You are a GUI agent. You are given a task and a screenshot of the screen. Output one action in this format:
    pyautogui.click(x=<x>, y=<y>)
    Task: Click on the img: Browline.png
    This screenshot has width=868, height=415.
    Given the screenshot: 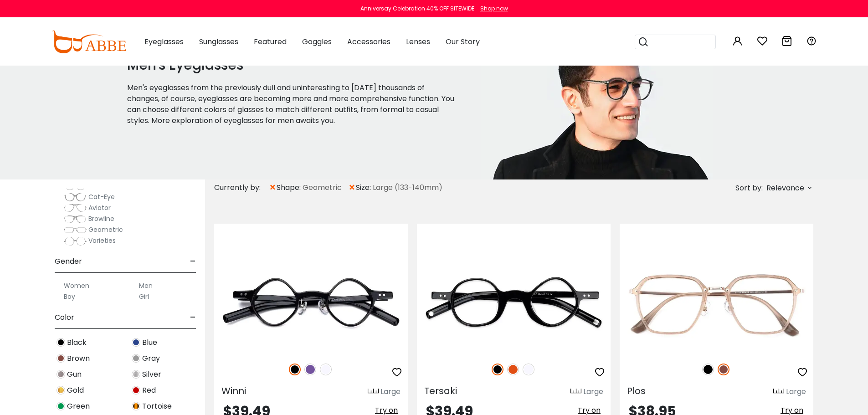 What is the action you would take?
    pyautogui.click(x=75, y=219)
    